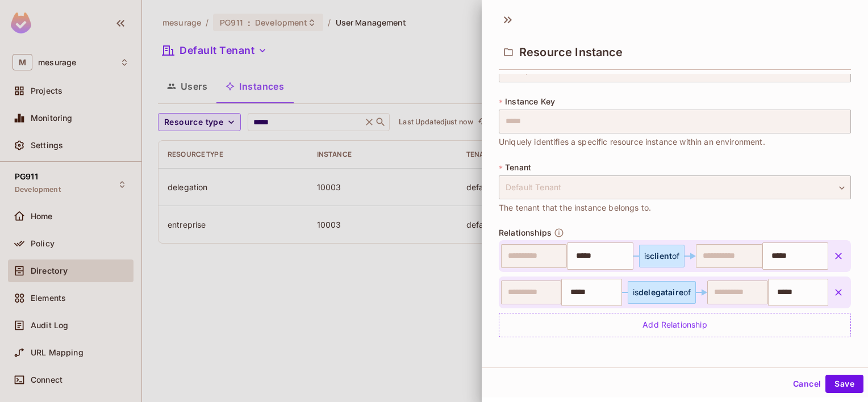  I want to click on button: Cancel, so click(806, 384).